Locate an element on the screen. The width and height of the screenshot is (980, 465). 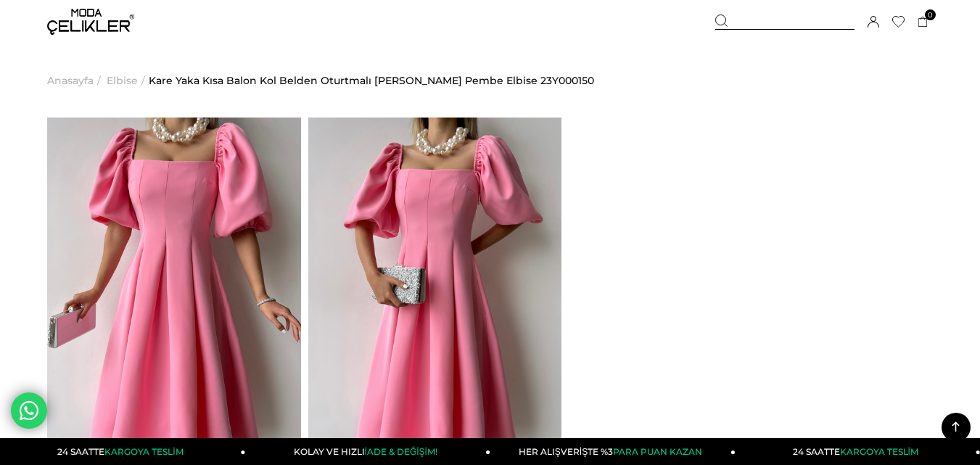
span: Anasayfa is located at coordinates (70, 80).